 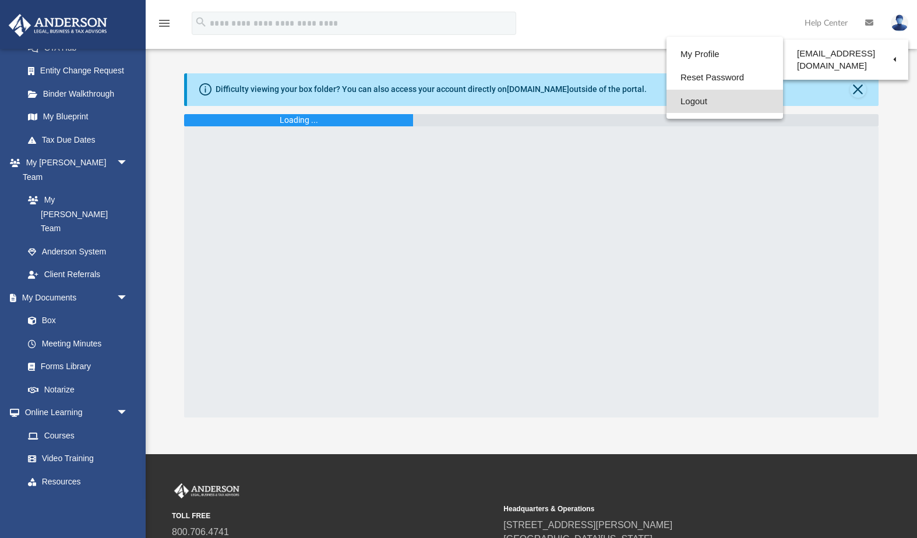 What do you see at coordinates (75, 321) in the screenshot?
I see `a: Box` at bounding box center [75, 321].